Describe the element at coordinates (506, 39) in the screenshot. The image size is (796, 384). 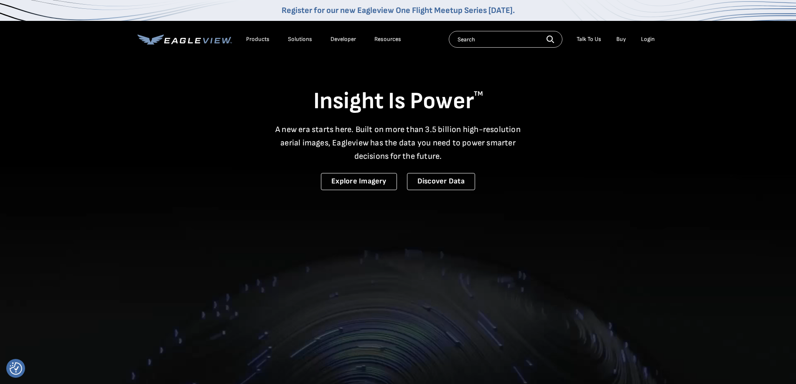
I see `input: Search` at that location.